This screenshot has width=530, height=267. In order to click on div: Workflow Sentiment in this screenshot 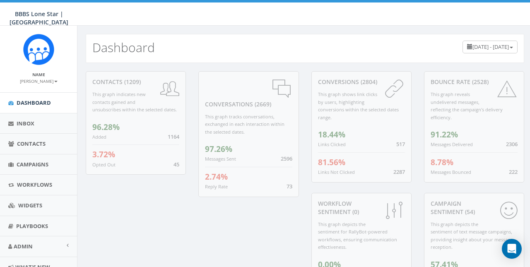, I will do `click(361, 208)`.